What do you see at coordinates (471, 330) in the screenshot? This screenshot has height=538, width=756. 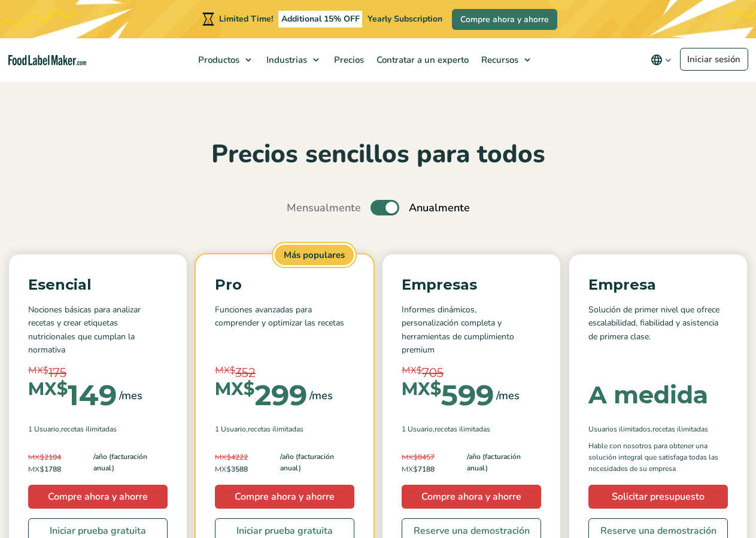 I see `p: Informes dinámicos, personalización completa y herramientas de cumplimiento premium` at bounding box center [471, 330].